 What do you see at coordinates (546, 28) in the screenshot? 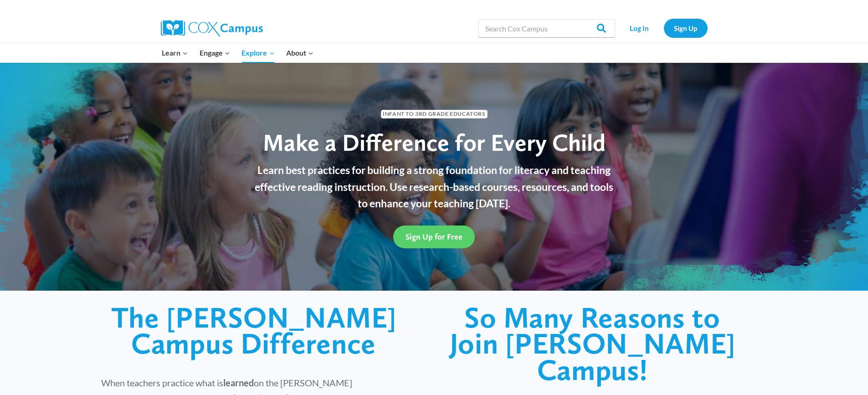
I see `input: Search Cox Campus` at bounding box center [546, 28].